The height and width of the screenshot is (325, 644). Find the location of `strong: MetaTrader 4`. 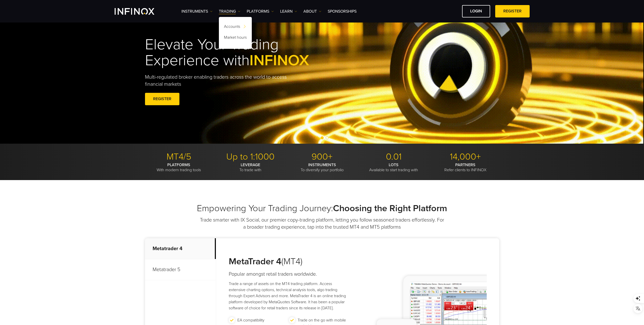

strong: MetaTrader 4 is located at coordinates (255, 261).